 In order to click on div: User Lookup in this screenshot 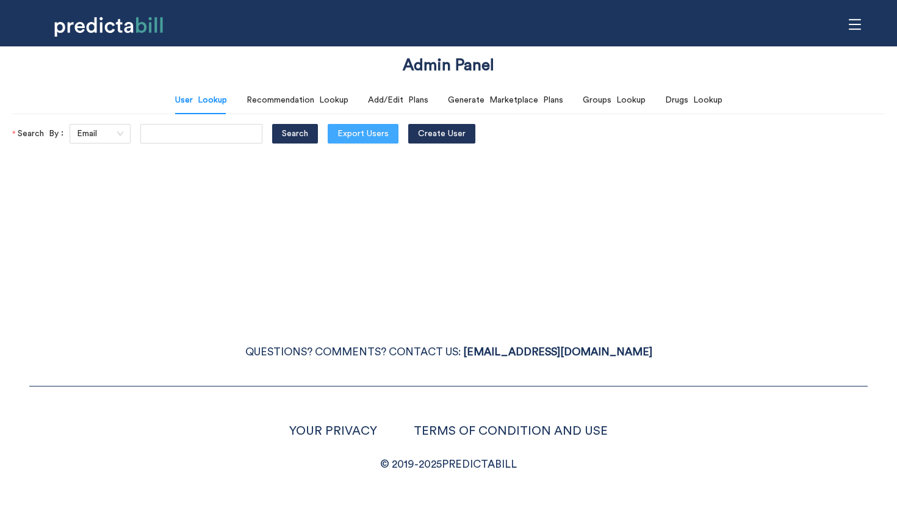, I will do `click(201, 100)`.